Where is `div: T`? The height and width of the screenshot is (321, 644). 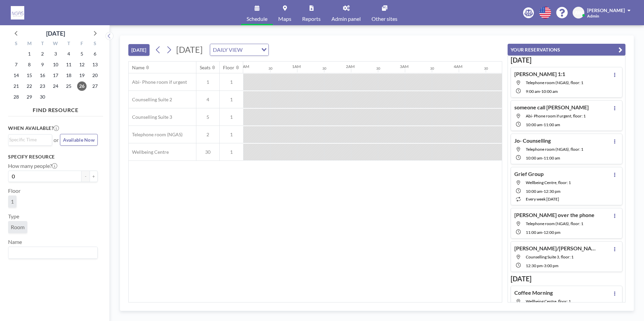 div: T is located at coordinates (69, 44).